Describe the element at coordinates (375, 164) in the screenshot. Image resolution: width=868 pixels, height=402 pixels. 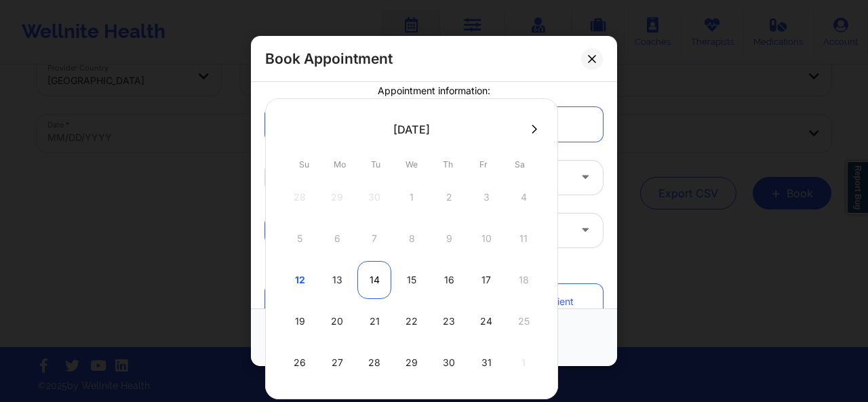
I see `abbr: Tuesday` at that location.